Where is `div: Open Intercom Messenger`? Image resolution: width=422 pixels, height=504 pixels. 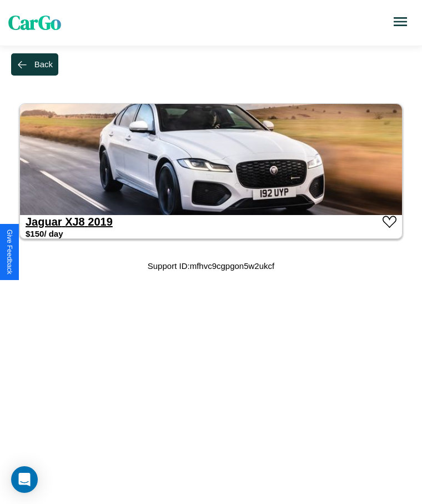 div: Open Intercom Messenger is located at coordinates (24, 479).